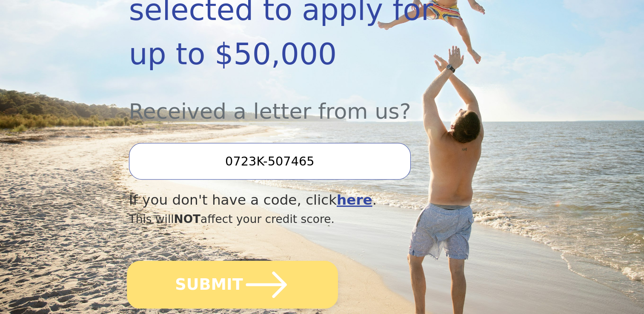  What do you see at coordinates (294, 102) in the screenshot?
I see `div: Received a letter from us?` at bounding box center [294, 102].